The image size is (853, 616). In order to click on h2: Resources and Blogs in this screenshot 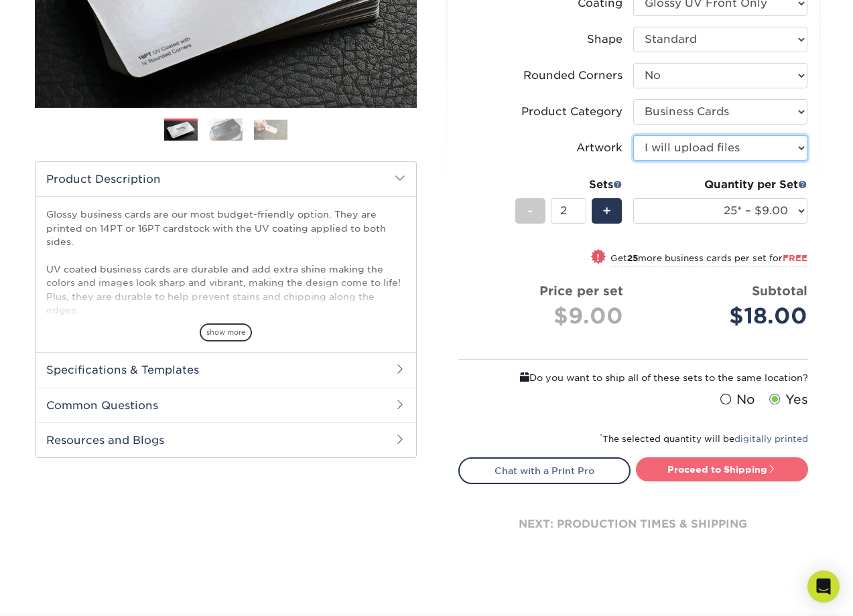, I will do `click(226, 441)`.